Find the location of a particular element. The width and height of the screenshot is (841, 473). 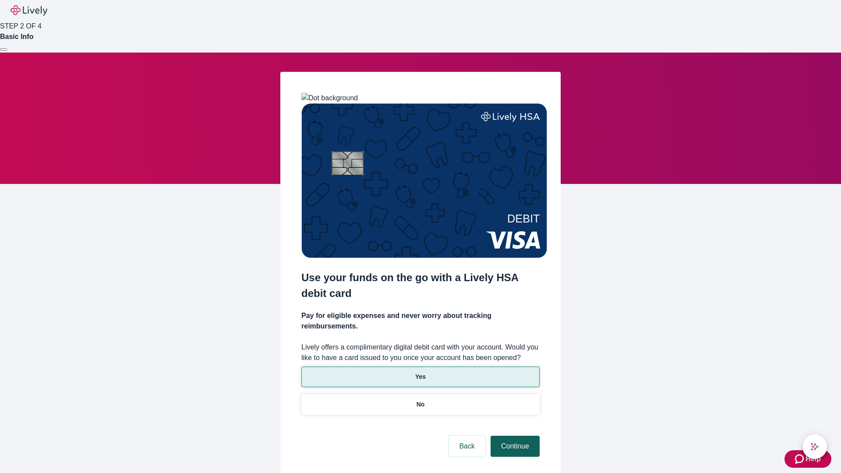

button: Continue is located at coordinates (515, 446).